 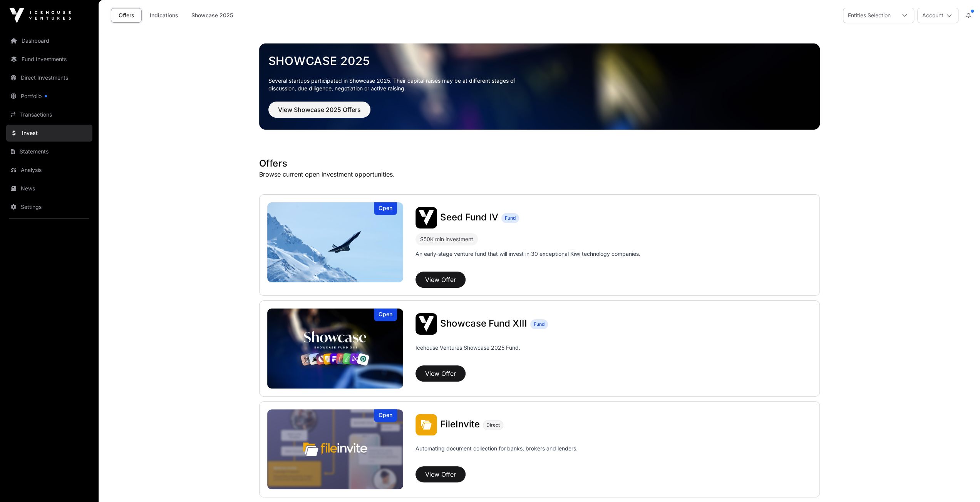 What do you see at coordinates (540, 163) in the screenshot?
I see `h1: Offers` at bounding box center [540, 163].